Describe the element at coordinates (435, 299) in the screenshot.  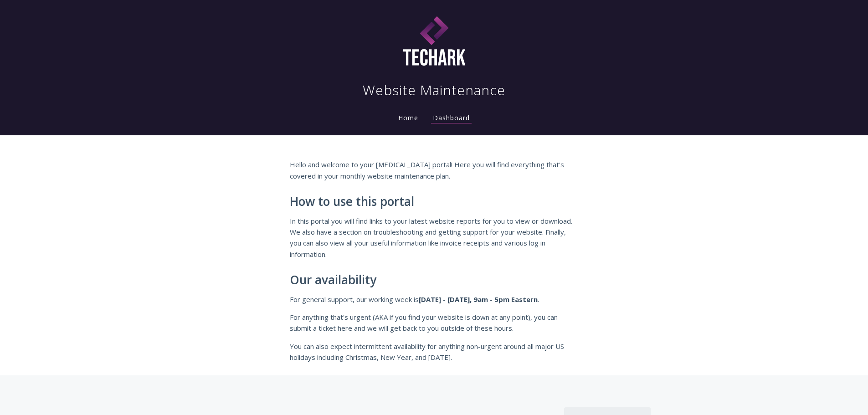
I see `p: For general support, our working week is .` at that location.